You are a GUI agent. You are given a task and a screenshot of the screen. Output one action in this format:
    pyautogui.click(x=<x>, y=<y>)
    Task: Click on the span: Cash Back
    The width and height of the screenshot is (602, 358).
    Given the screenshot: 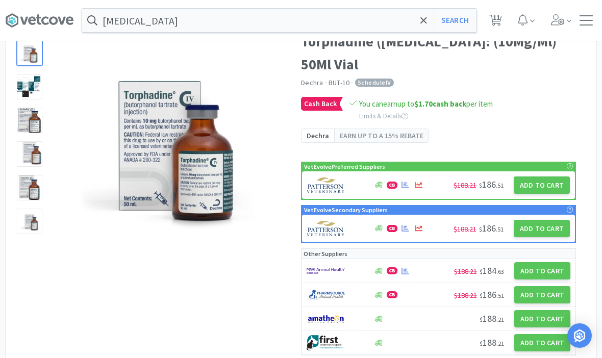 What is the action you would take?
    pyautogui.click(x=320, y=104)
    